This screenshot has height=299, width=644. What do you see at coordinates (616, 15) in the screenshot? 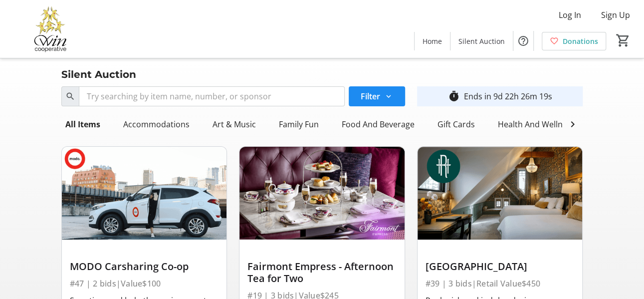
I see `span: Sign Up` at bounding box center [616, 15].